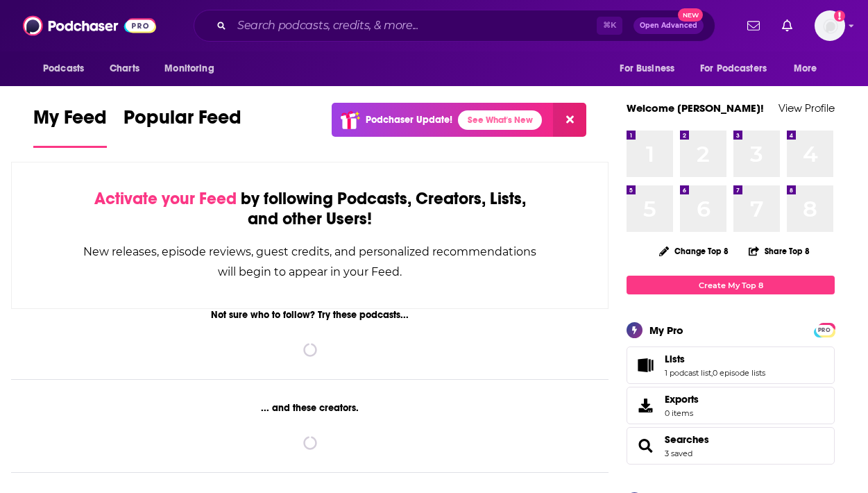 The image size is (868, 493). I want to click on img: User Profile, so click(830, 26).